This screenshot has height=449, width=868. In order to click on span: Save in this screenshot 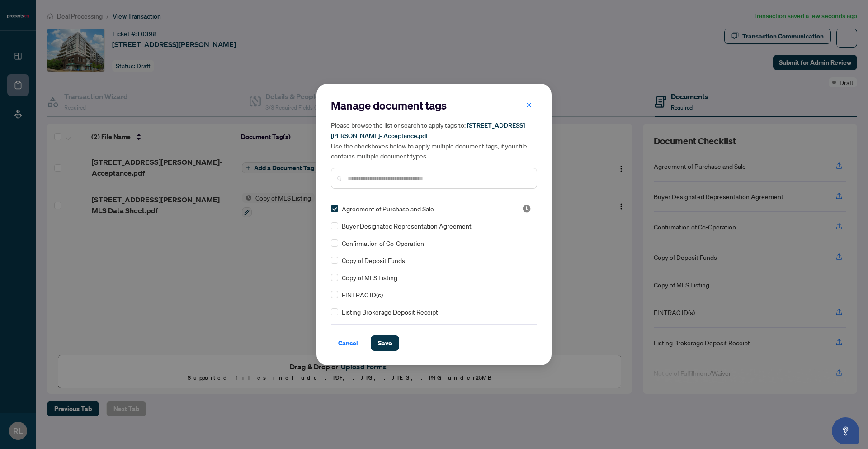, I will do `click(384, 343)`.